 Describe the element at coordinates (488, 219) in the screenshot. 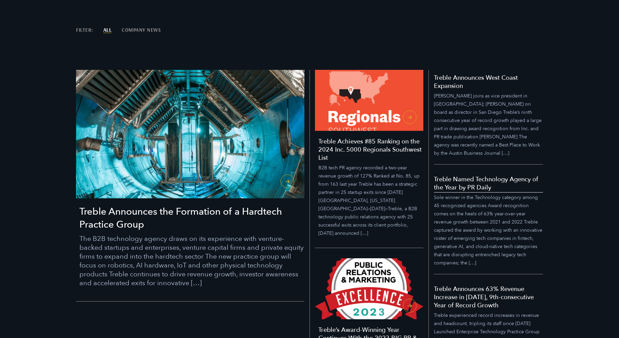

I see `a: Treble Named Technology Agency of the Year by PR Daily` at that location.